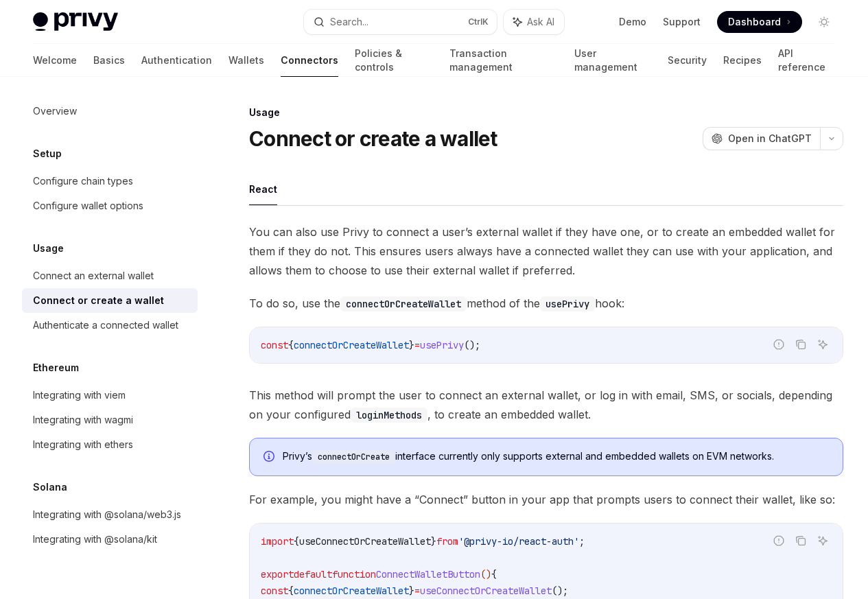  Describe the element at coordinates (541, 22) in the screenshot. I see `span: Ask AI` at that location.